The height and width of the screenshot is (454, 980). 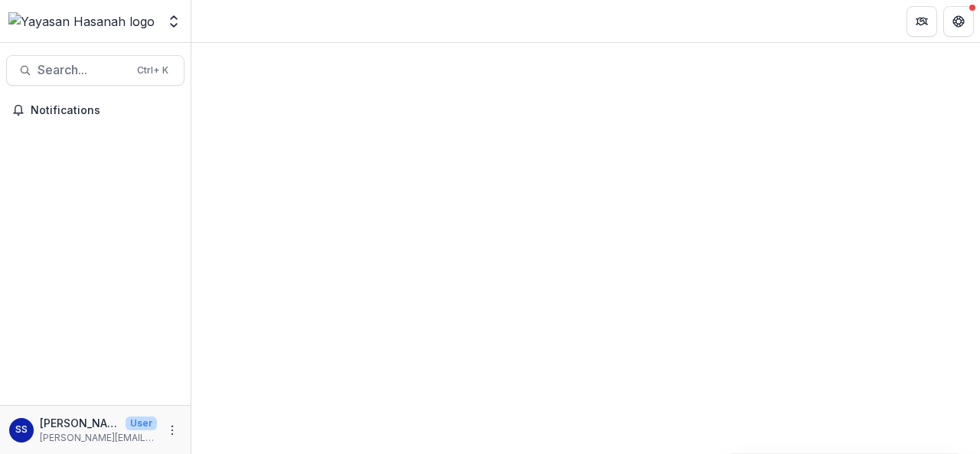 I want to click on button: Notifications, so click(x=95, y=110).